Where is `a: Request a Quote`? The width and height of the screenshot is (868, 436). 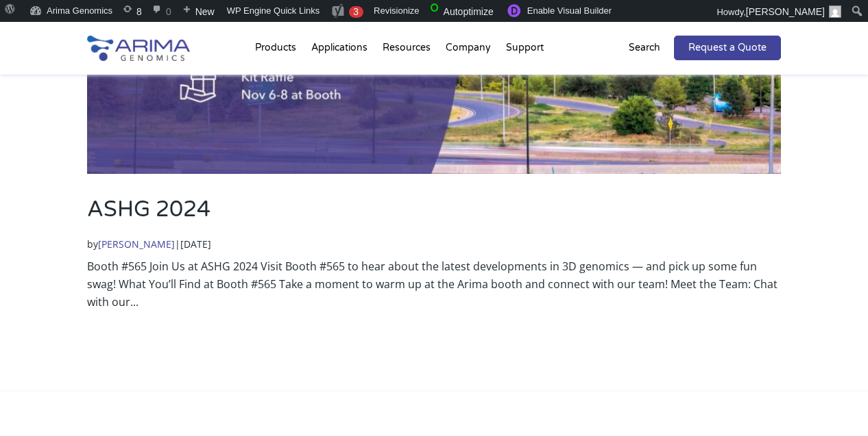 a: Request a Quote is located at coordinates (727, 48).